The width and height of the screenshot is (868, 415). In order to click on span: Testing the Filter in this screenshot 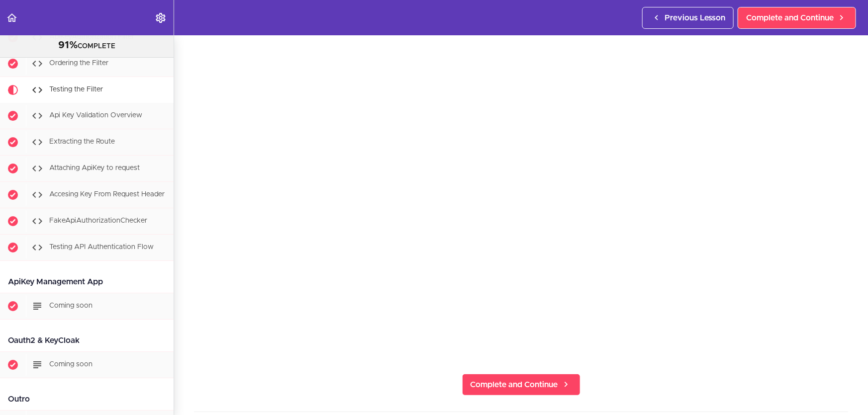, I will do `click(76, 89)`.